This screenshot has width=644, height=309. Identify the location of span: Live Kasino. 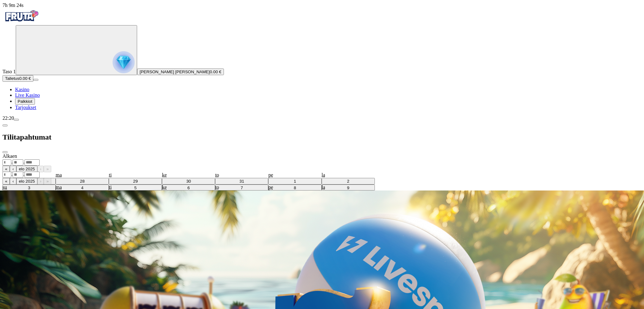
(27, 95).